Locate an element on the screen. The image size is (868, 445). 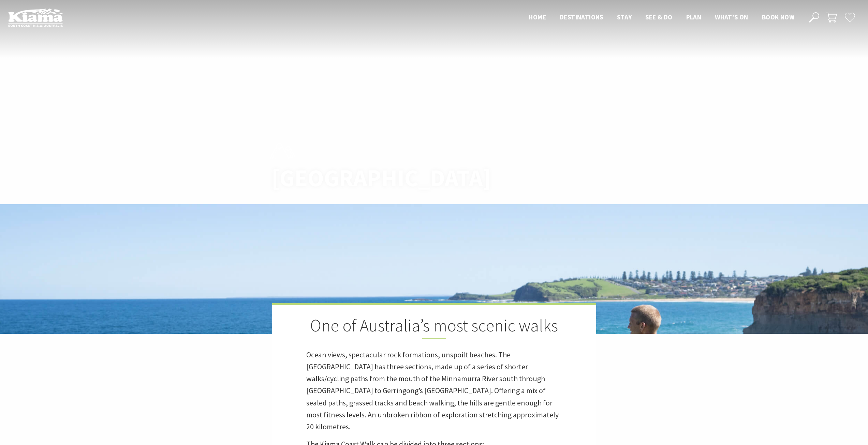
span: Plan is located at coordinates (694, 17).